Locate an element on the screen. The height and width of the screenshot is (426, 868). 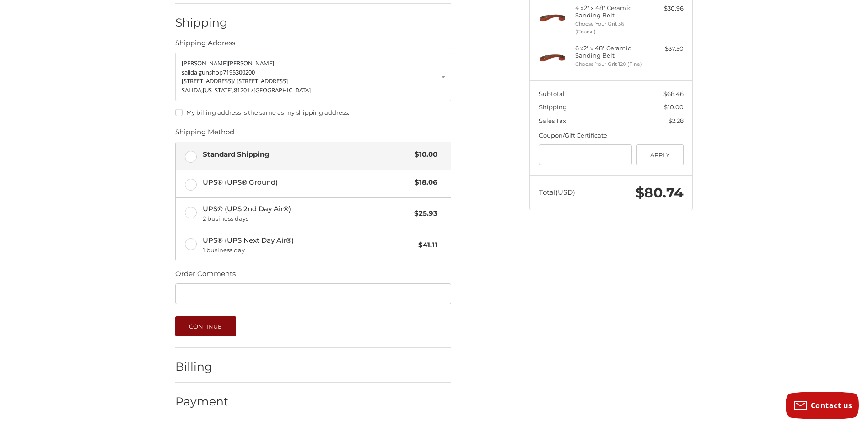
h2: Payment is located at coordinates (202, 402).